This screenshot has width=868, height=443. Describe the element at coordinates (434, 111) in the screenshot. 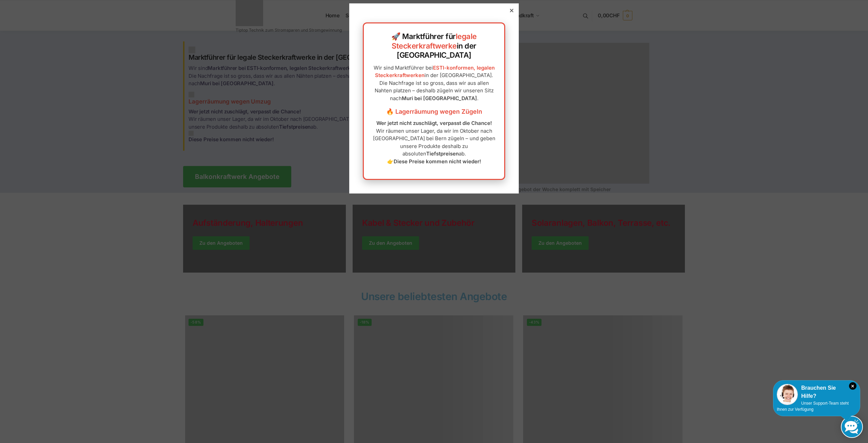

I see `h3: 🔥 Lagerräumung wegen Zügeln` at that location.